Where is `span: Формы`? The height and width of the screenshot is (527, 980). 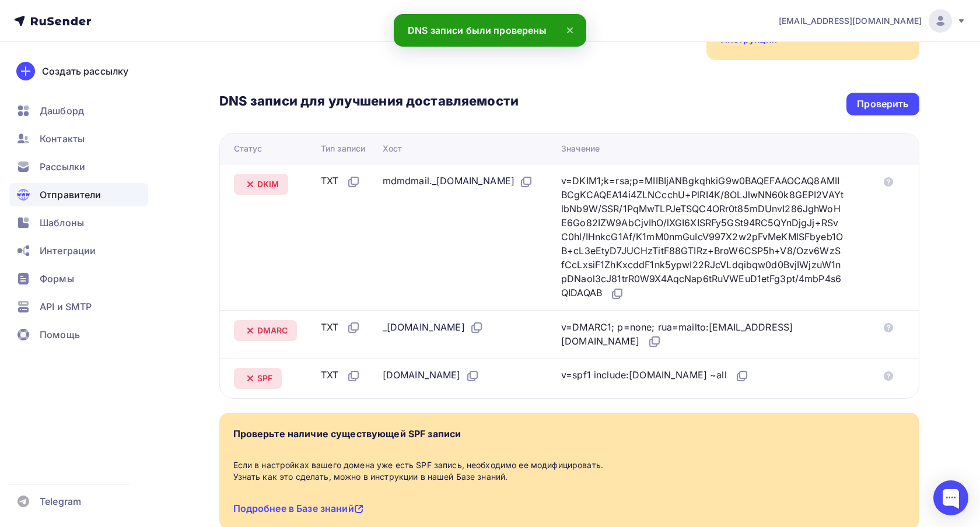 span: Формы is located at coordinates (57, 279).